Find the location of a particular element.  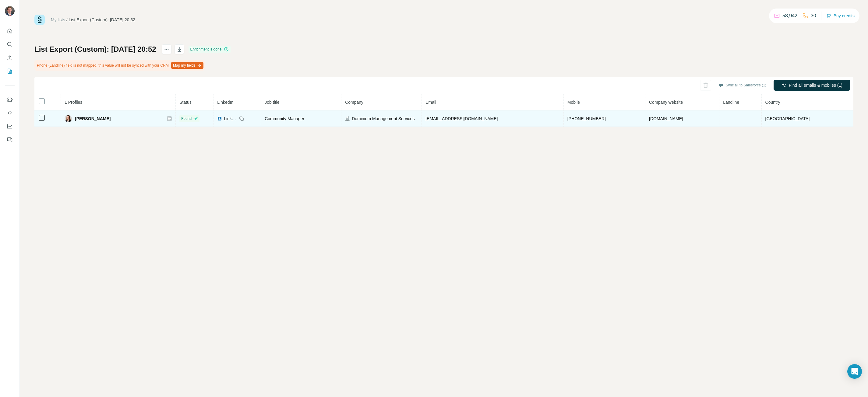

button: Use Surfe on LinkedIn is located at coordinates (9, 100).